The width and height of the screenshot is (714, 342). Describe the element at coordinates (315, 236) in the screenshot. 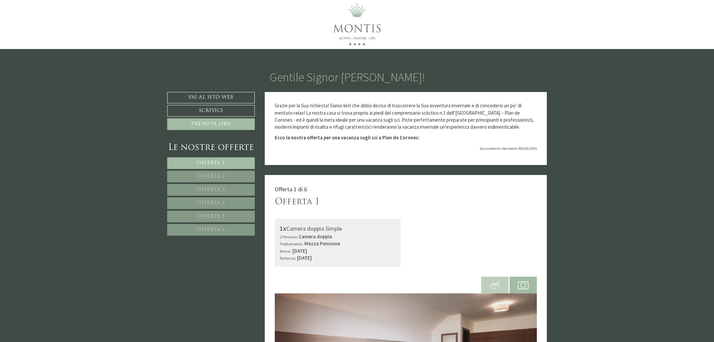

I see `b: Camera doppia` at that location.